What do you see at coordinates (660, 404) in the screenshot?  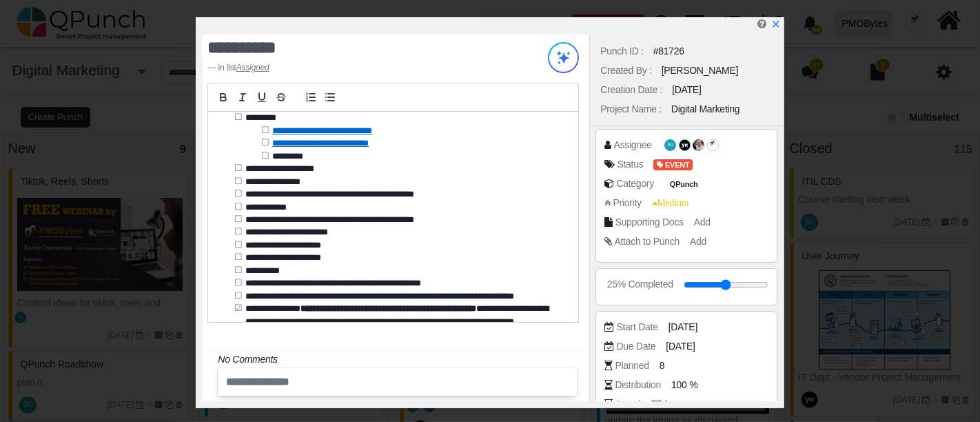 I see `span: TBA` at bounding box center [660, 404].